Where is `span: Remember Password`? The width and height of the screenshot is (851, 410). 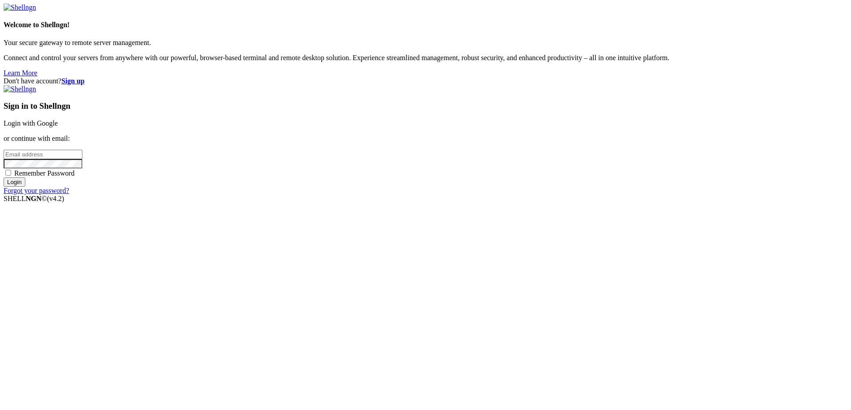 span: Remember Password is located at coordinates (45, 173).